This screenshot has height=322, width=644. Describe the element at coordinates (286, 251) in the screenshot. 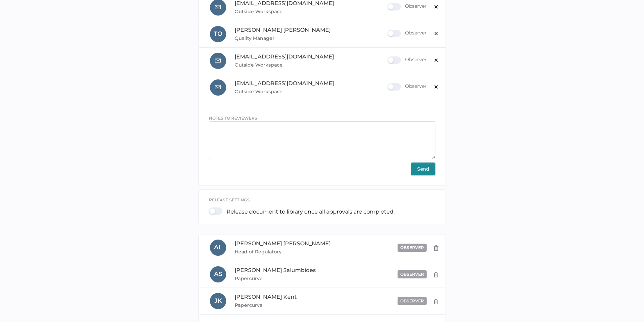

I see `span: Head of Regulatory` at that location.